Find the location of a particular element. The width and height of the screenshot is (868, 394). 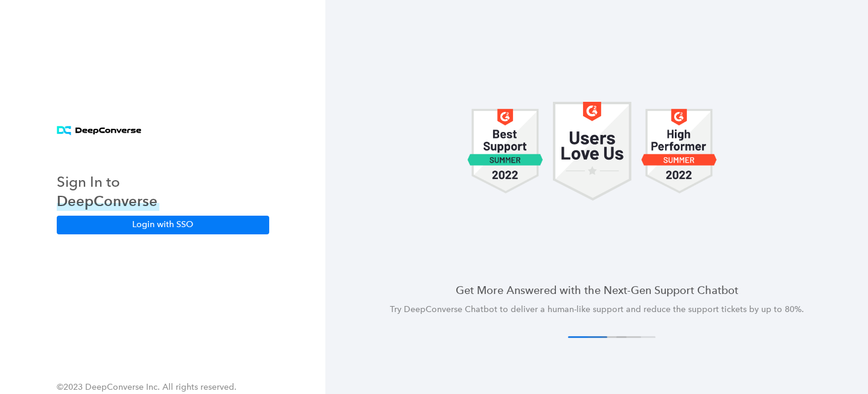

span: ©2023 DeepConverse Inc. All rights reserved. is located at coordinates (147, 388).